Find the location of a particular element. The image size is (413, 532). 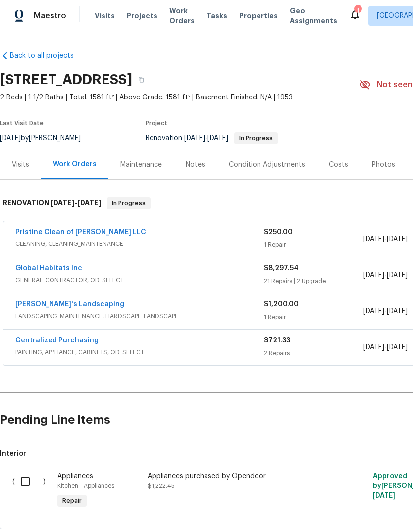

span: Projects is located at coordinates (143, 16).